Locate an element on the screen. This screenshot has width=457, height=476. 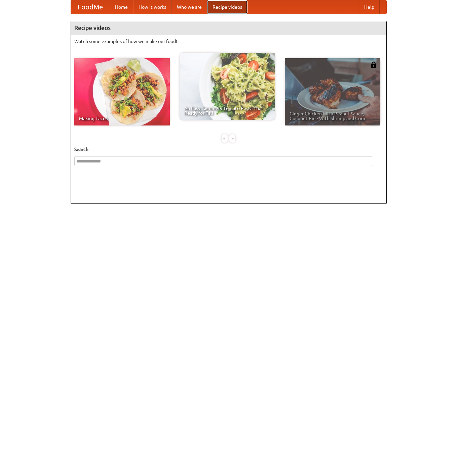
h5: Search is located at coordinates (228, 149).